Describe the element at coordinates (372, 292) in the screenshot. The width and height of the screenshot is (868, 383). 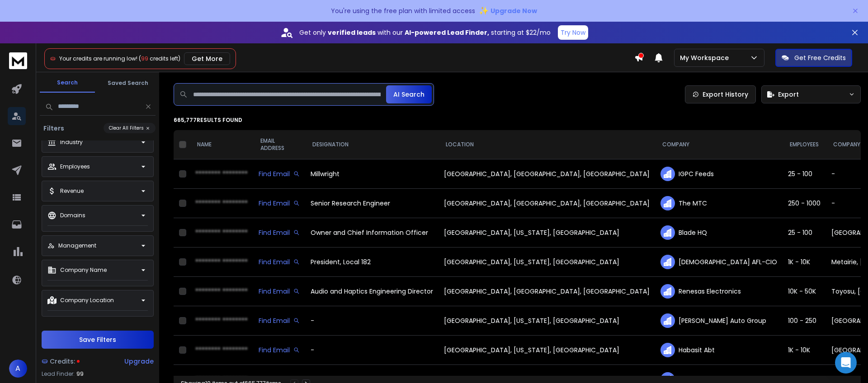
I see `td: Audio and Haptics Engineering Director` at that location.